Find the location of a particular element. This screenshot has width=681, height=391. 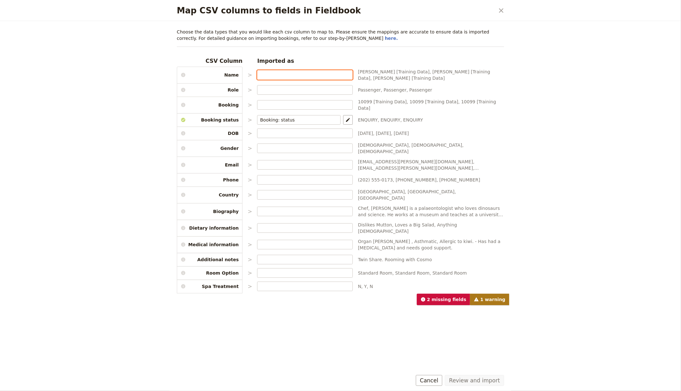

span: Standard Room, Standard Room, Standard Room is located at coordinates (431, 273).